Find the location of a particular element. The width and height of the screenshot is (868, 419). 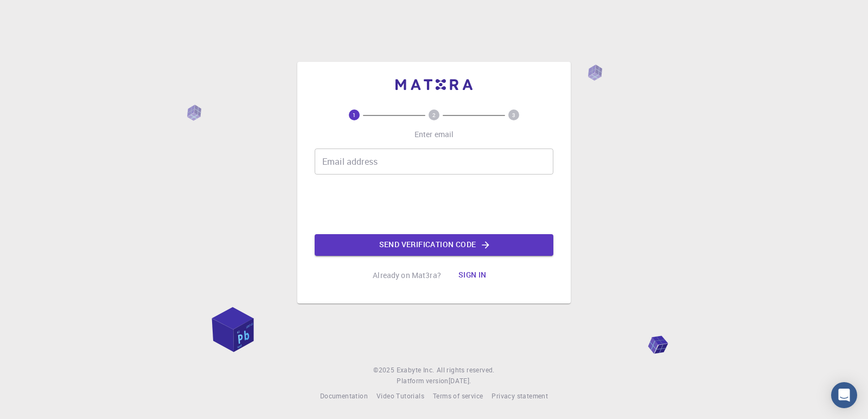

p: Already on Mat3ra? is located at coordinates (407, 276).